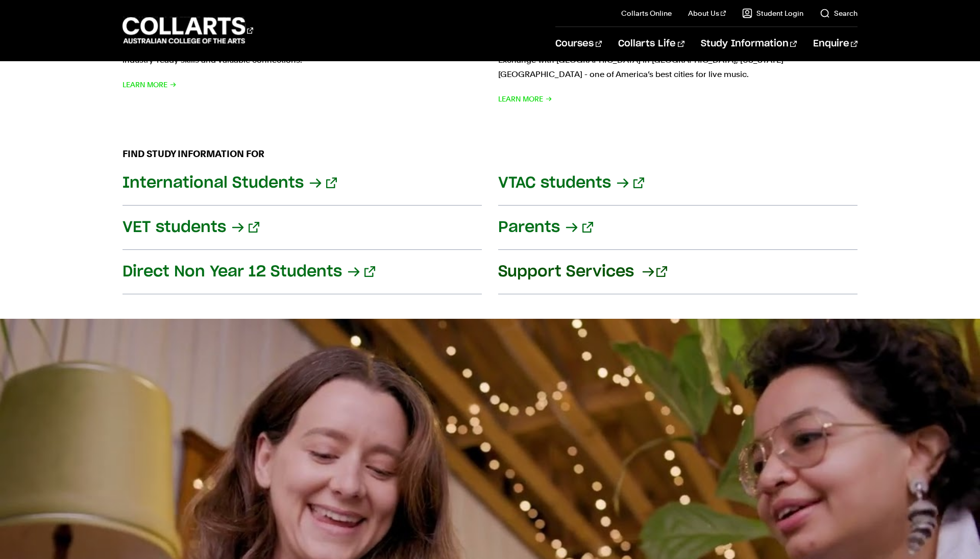 The width and height of the screenshot is (980, 559). What do you see at coordinates (835, 44) in the screenshot?
I see `a: Enquire` at bounding box center [835, 44].